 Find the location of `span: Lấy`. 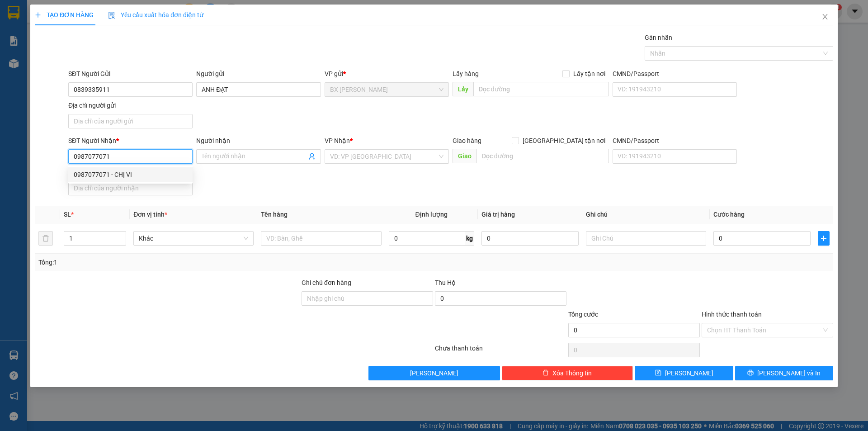

span: Lấy is located at coordinates (463, 89).